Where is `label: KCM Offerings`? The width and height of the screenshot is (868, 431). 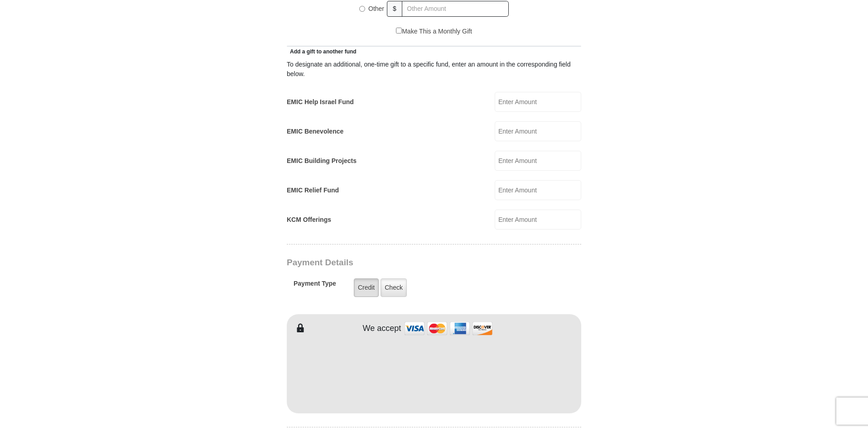
label: KCM Offerings is located at coordinates (309, 220).